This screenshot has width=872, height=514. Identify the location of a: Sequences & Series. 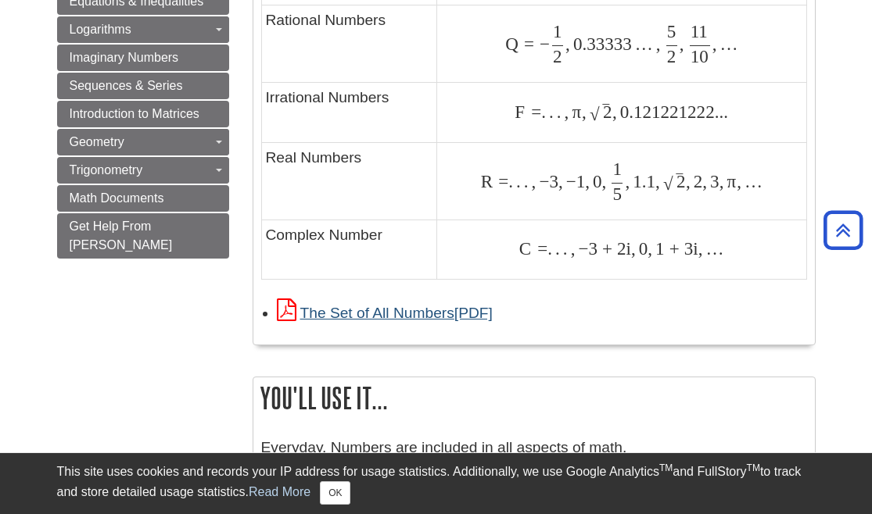
(143, 86).